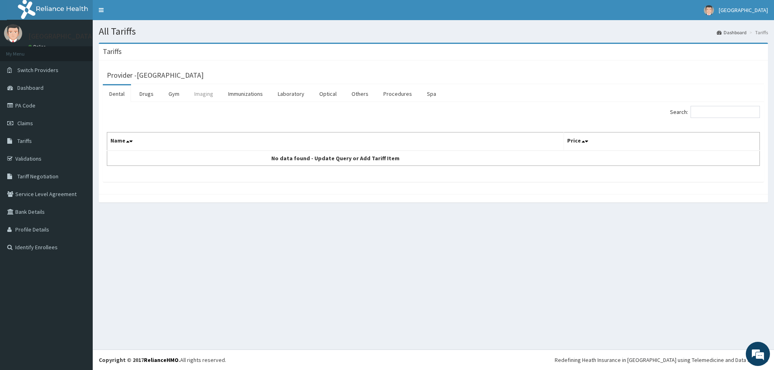  Describe the element at coordinates (732, 32) in the screenshot. I see `a: Dashboard` at that location.